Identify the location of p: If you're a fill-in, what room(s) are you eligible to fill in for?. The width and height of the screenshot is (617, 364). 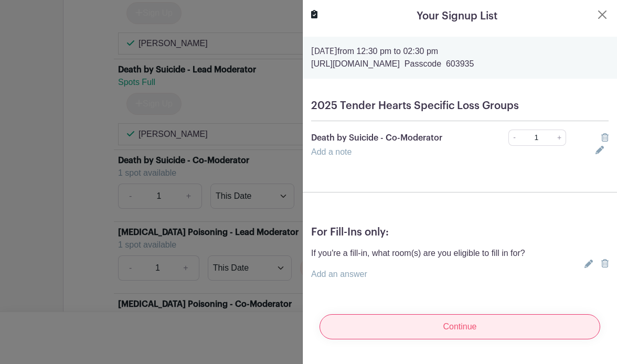
(418, 253).